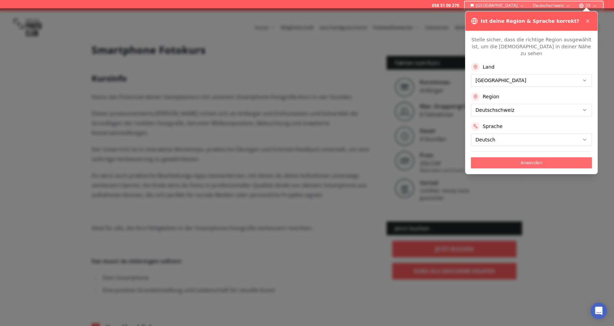 The image size is (614, 326). What do you see at coordinates (445, 6) in the screenshot?
I see `a: 058 51 00 270` at bounding box center [445, 6].